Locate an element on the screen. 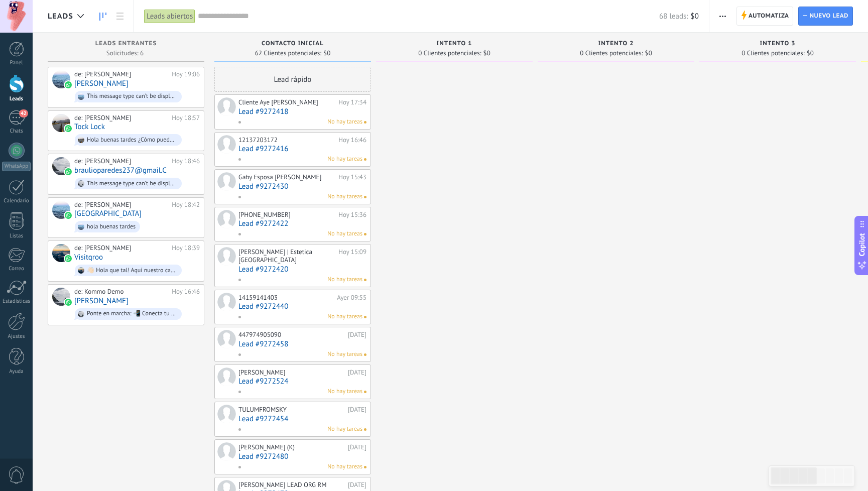 The height and width of the screenshot is (491, 868). span: Intento 1 is located at coordinates (454, 43).